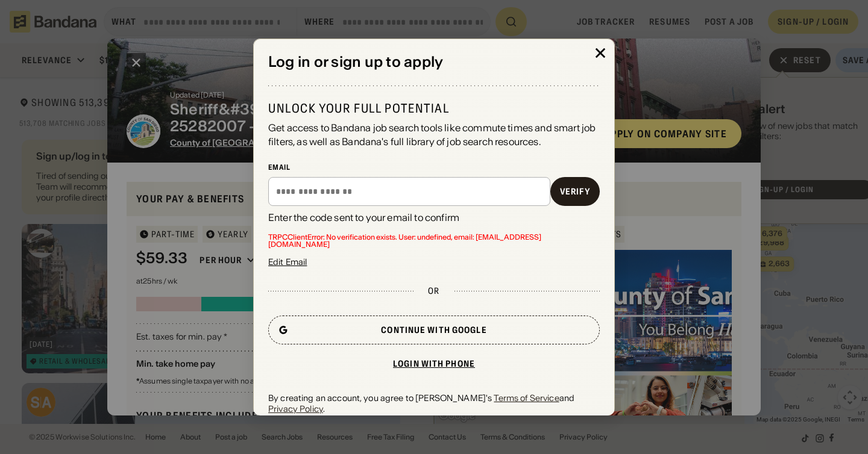 Image resolution: width=868 pixels, height=454 pixels. I want to click on div: or, so click(434, 291).